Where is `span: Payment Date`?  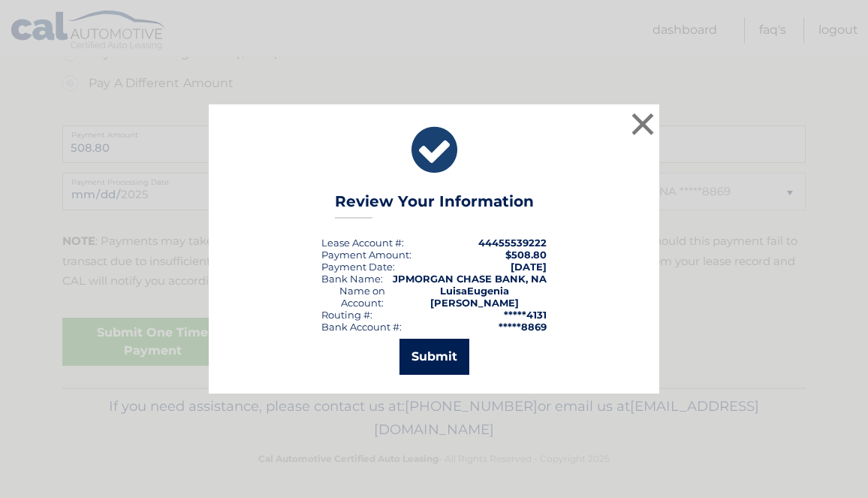 span: Payment Date is located at coordinates (356, 267).